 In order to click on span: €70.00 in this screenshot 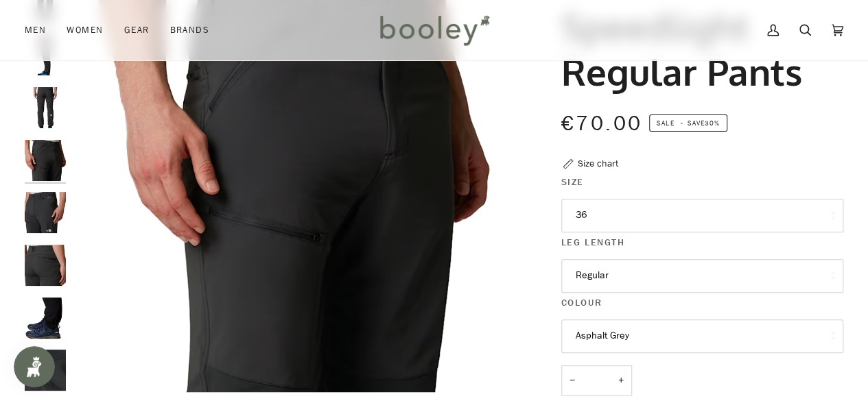, I will do `click(601, 124)`.